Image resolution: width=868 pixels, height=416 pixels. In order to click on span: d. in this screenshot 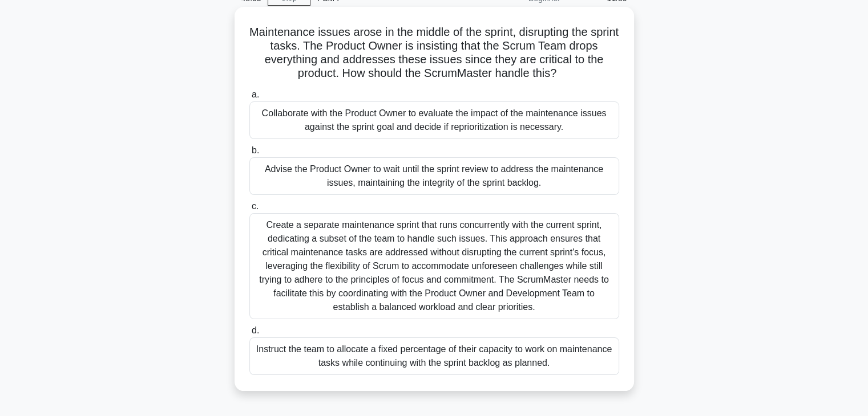, I will do `click(255, 330)`.